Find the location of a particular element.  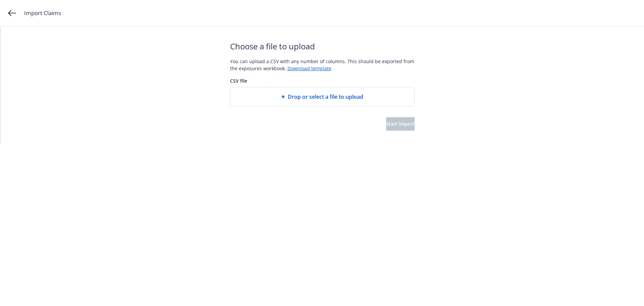

a: Download template is located at coordinates (309, 68).